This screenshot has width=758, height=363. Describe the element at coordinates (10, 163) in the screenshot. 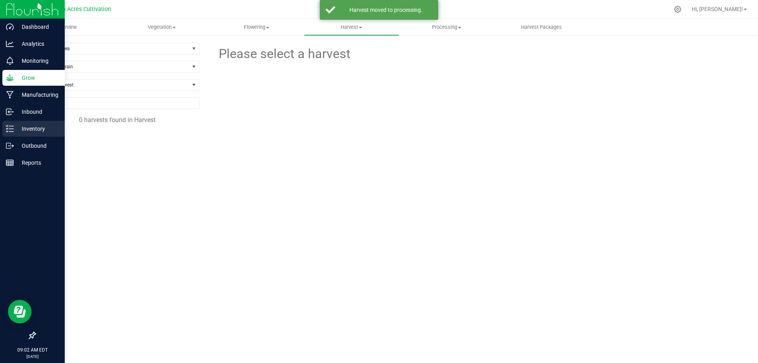

I see `inline-svg: Reports` at that location.